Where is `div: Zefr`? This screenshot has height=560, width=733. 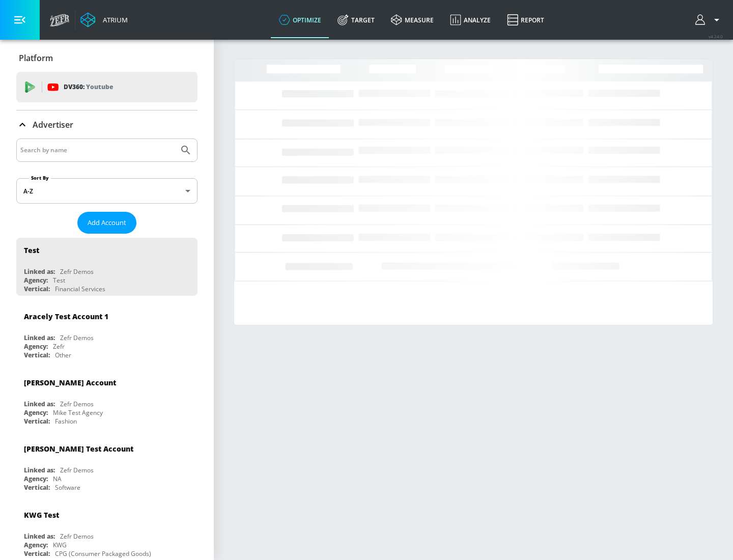 div: Zefr is located at coordinates (58, 346).